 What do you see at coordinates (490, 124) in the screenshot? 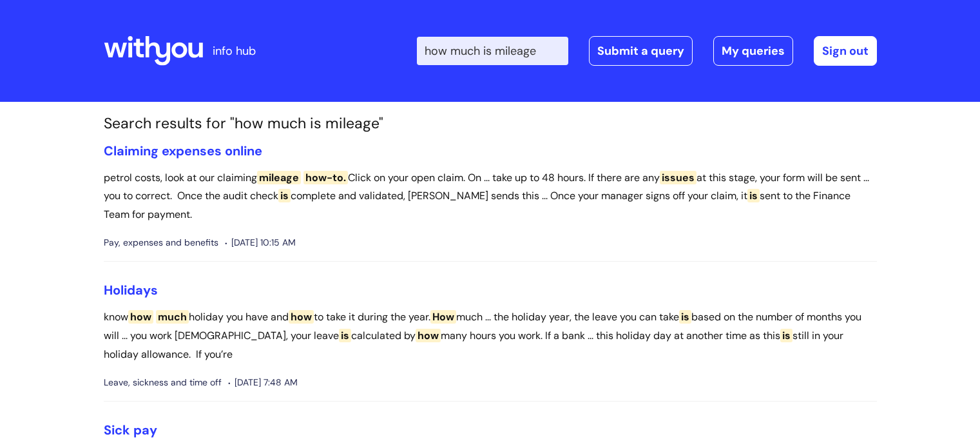
I see `h1: Search results for "how much is mileage"` at bounding box center [490, 124].